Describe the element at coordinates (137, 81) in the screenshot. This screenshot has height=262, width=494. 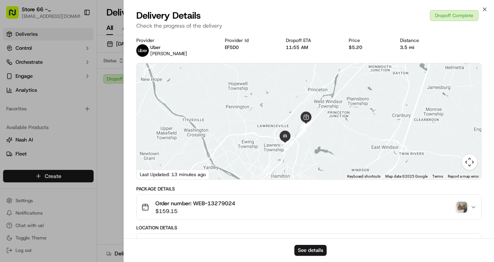
I see `button: Start new chat` at that location.